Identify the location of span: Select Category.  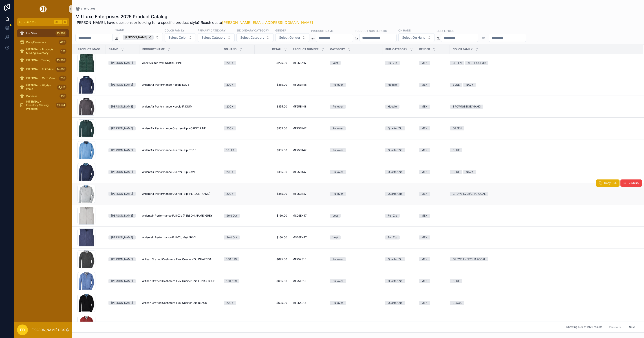
(213, 38).